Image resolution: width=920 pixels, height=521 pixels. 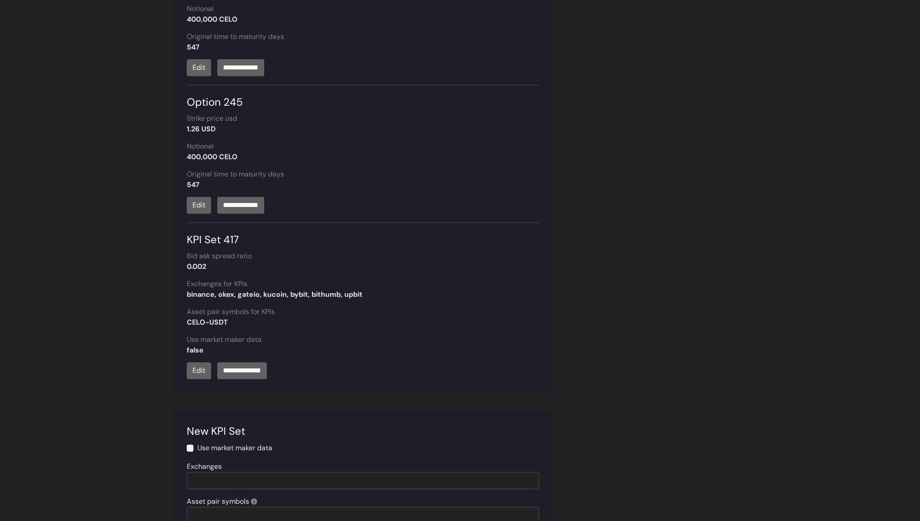 What do you see at coordinates (363, 235) in the screenshot?
I see `div: KPI Set 417` at bounding box center [363, 235].